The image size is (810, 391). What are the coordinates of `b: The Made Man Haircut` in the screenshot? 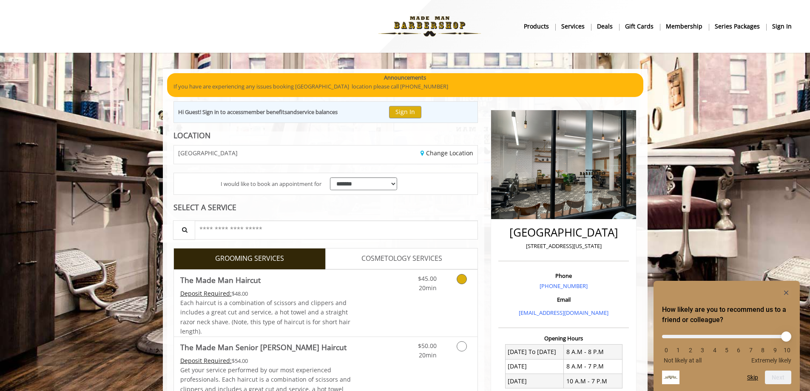 It's located at (220, 280).